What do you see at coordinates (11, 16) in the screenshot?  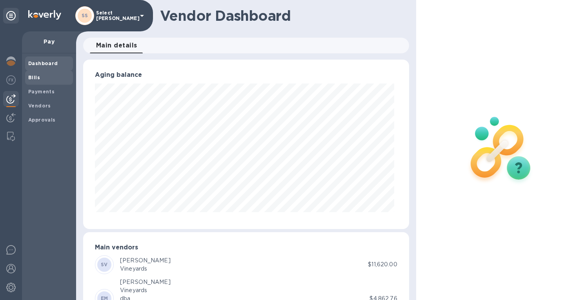 I see `div: Unpin categories` at bounding box center [11, 16].